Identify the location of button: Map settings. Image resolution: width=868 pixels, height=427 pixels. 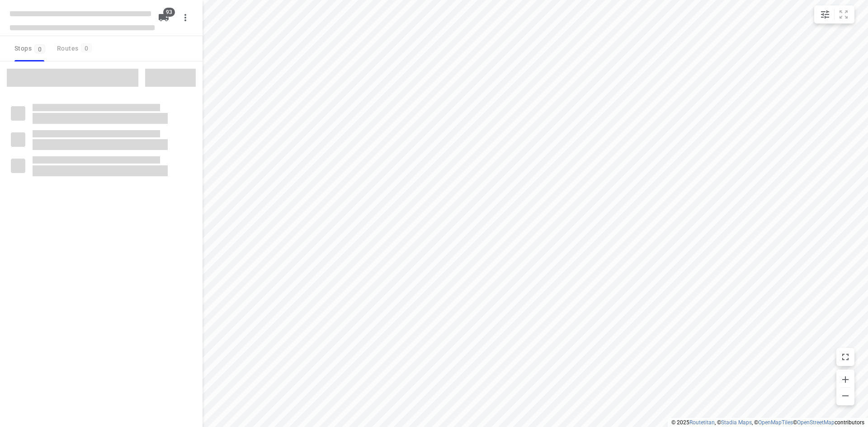
(825, 15).